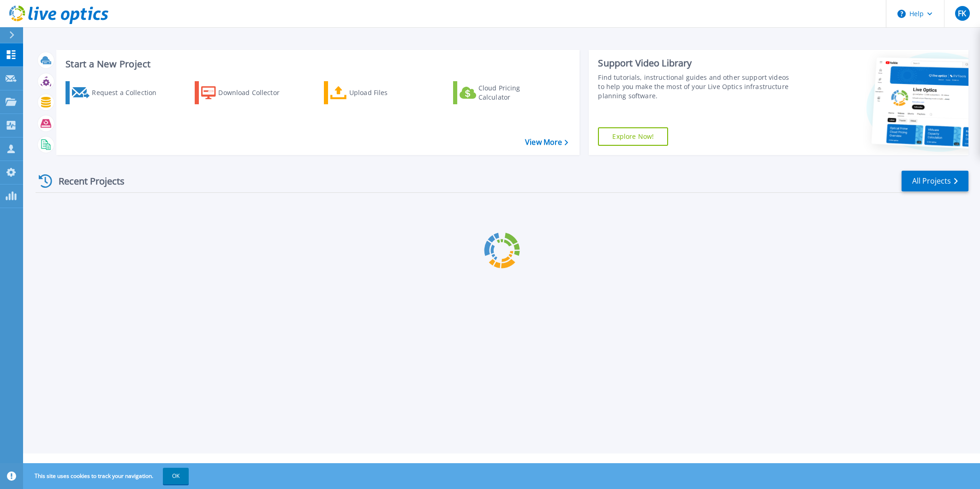  What do you see at coordinates (633, 136) in the screenshot?
I see `a: Explore Now!` at bounding box center [633, 136].